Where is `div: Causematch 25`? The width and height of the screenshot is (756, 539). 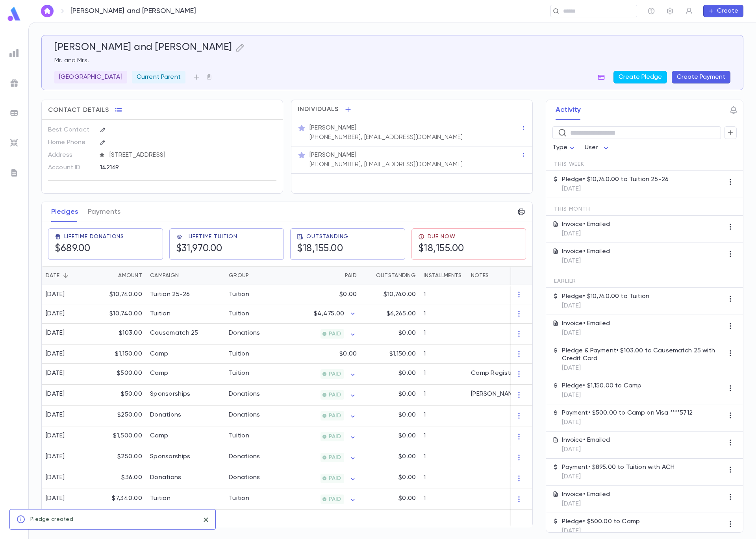 div: Causematch 25 is located at coordinates (174, 333).